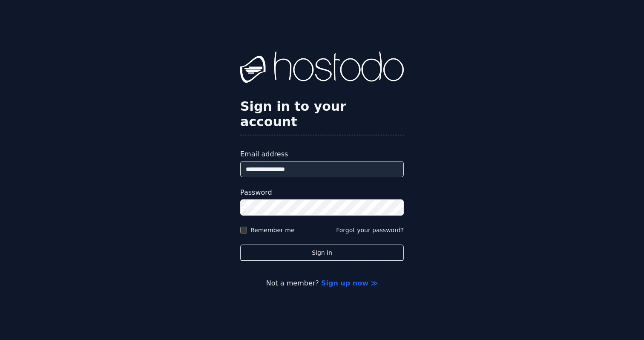 The height and width of the screenshot is (340, 644). Describe the element at coordinates (322, 193) in the screenshot. I see `label: Password` at that location.